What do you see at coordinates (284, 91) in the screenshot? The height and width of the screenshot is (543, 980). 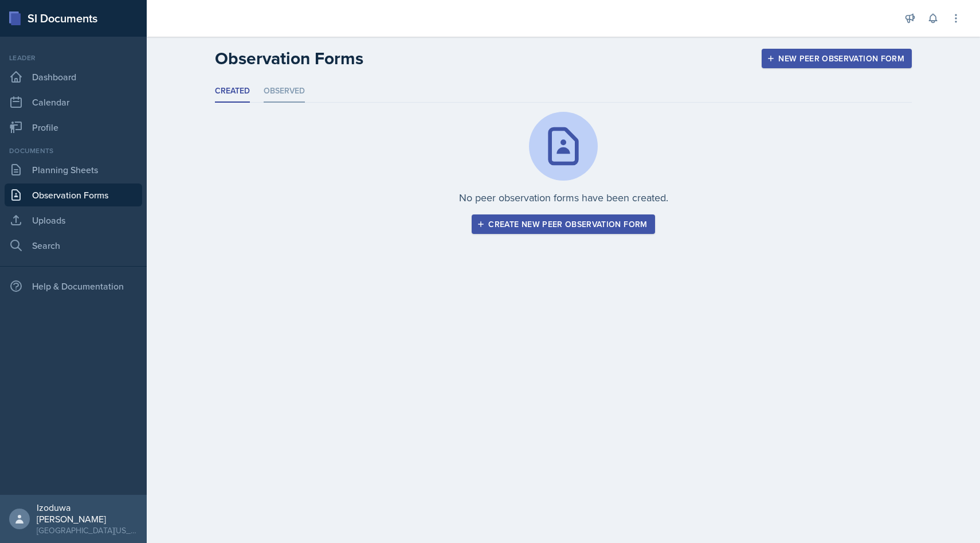 I see `li: Observed` at bounding box center [284, 91].